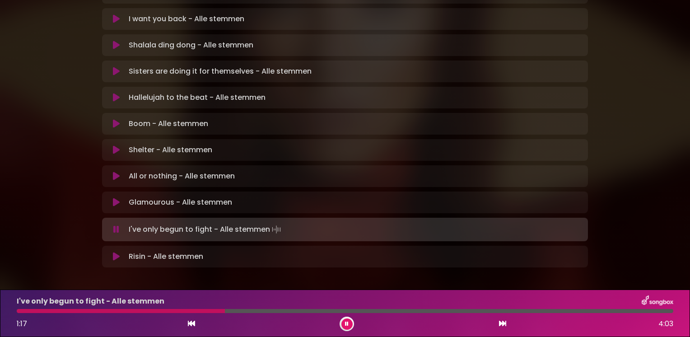 This screenshot has width=690, height=337. Describe the element at coordinates (191, 45) in the screenshot. I see `p: Shalala ding dong - Alle stemmen` at that location.